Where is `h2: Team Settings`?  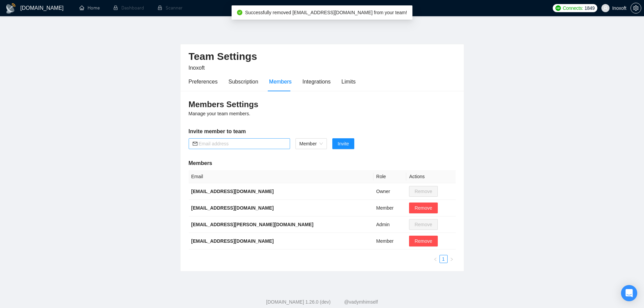 h2: Team Settings is located at coordinates (322, 56).